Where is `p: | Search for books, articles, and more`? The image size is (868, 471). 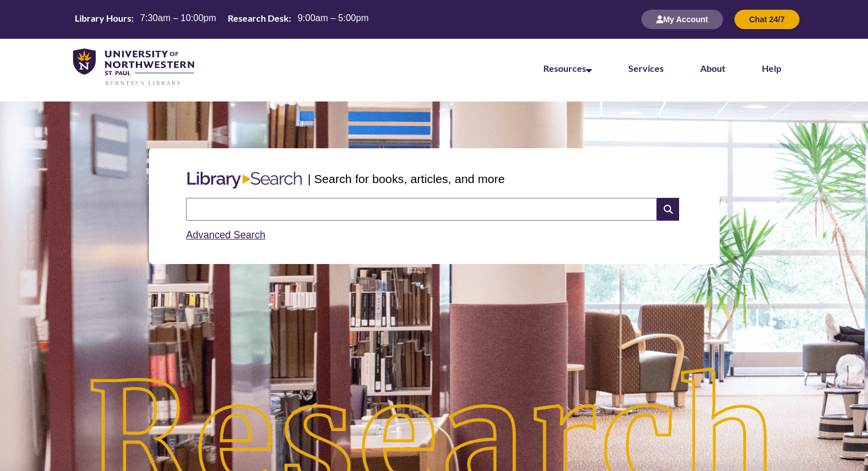
p: | Search for books, articles, and more is located at coordinates (406, 179).